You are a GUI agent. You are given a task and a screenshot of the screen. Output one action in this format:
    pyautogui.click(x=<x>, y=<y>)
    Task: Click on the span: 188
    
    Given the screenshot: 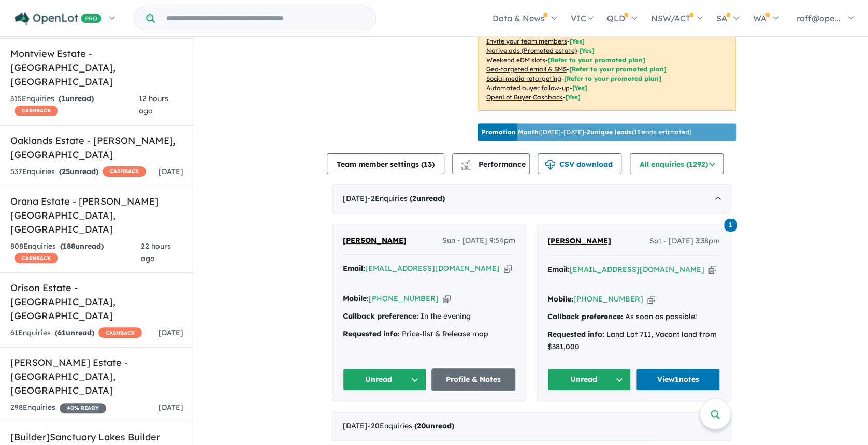 What is the action you would take?
    pyautogui.click(x=69, y=246)
    